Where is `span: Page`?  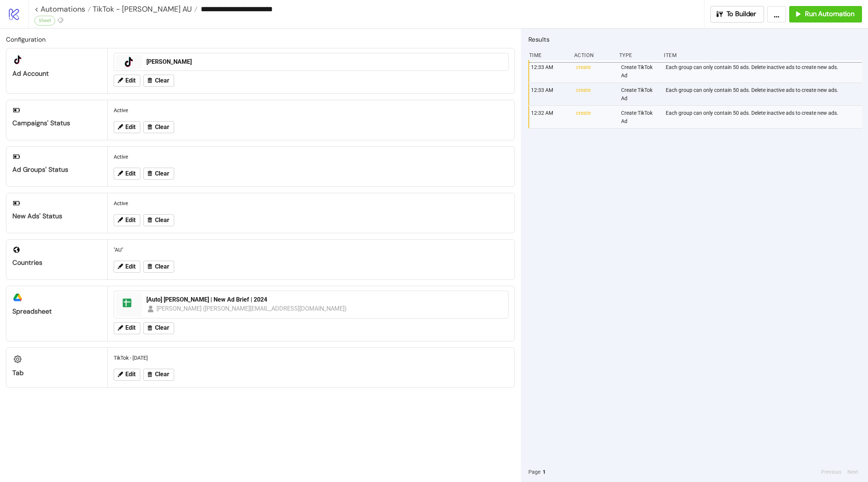 span: Page is located at coordinates (534, 472).